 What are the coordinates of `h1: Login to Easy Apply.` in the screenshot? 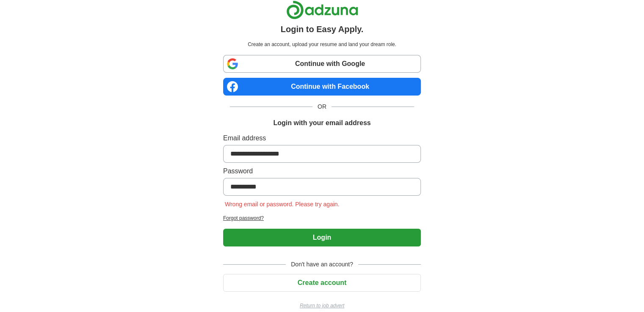 It's located at (322, 29).